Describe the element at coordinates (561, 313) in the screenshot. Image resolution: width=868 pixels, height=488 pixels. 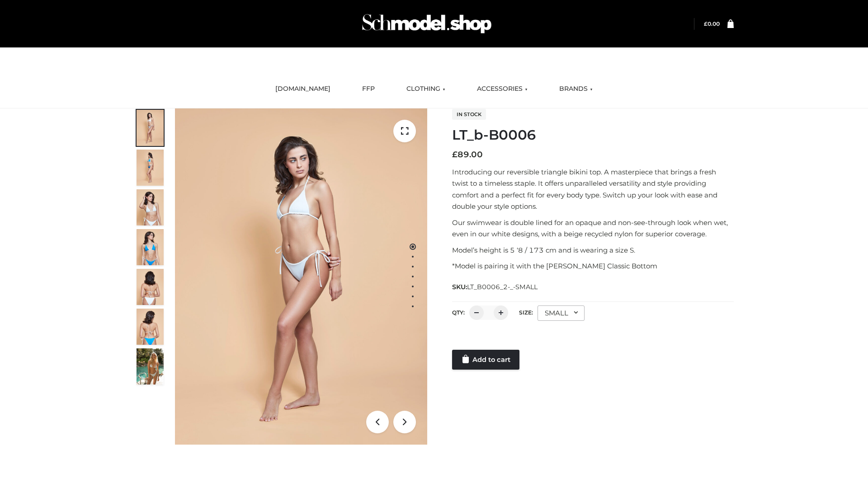
I see `div: SMALL` at that location.